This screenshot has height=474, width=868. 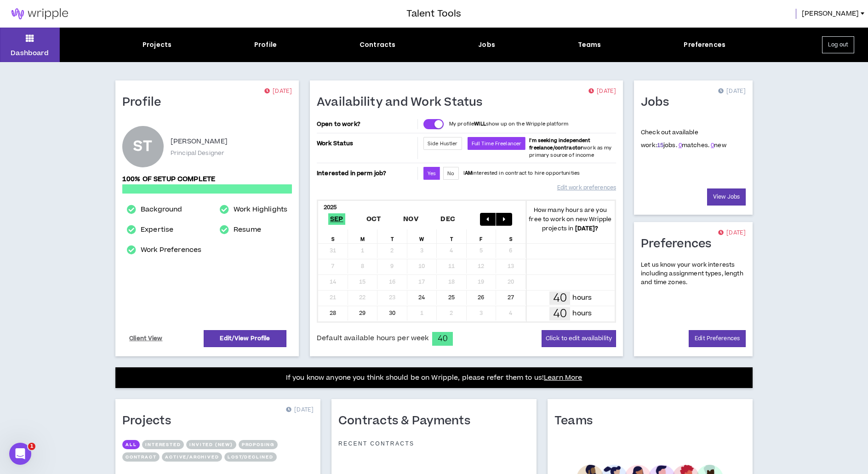 I want to click on p: Check out available work:, so click(x=684, y=139).